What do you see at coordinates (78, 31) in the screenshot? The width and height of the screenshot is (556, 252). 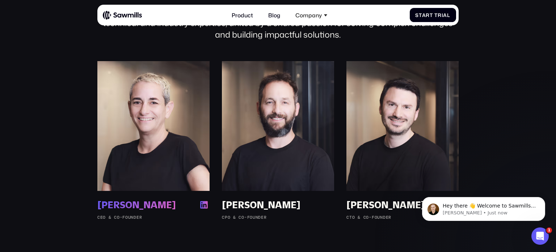 I see `p: Message from Winston, sent Just now` at bounding box center [78, 31].